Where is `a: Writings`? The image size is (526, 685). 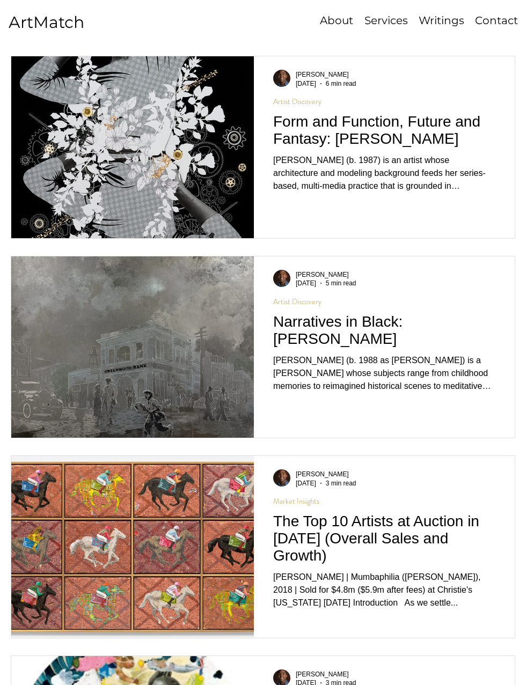 a: Writings is located at coordinates (441, 20).